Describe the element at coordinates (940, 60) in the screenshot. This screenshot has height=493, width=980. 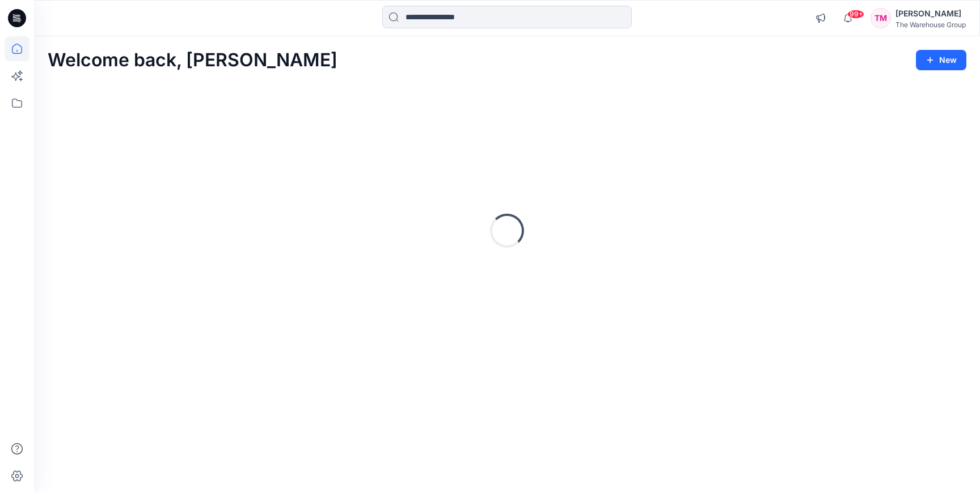
I see `button: New` at that location.